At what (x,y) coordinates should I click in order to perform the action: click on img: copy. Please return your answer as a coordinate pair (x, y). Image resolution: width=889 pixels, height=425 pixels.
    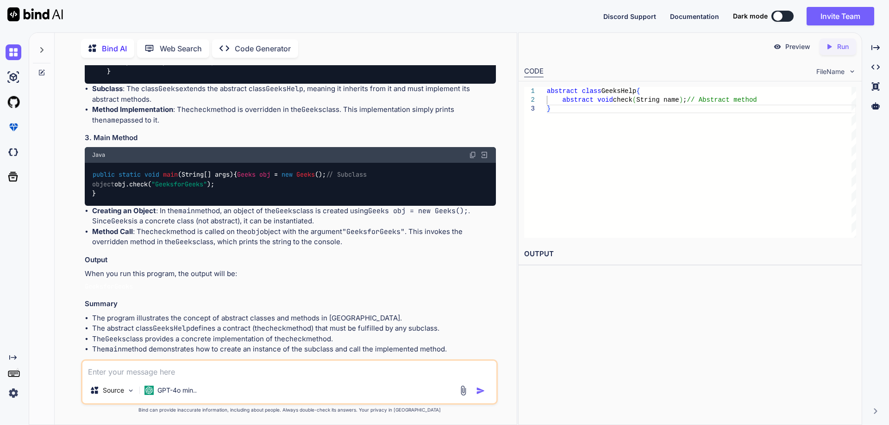
    Looking at the image, I should click on (472, 155).